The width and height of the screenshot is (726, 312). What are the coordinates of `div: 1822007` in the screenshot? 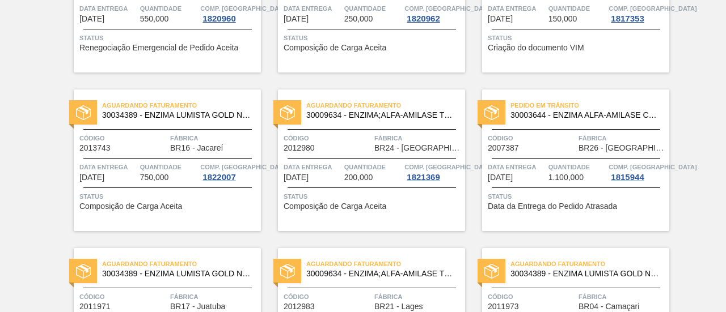 It's located at (219, 177).